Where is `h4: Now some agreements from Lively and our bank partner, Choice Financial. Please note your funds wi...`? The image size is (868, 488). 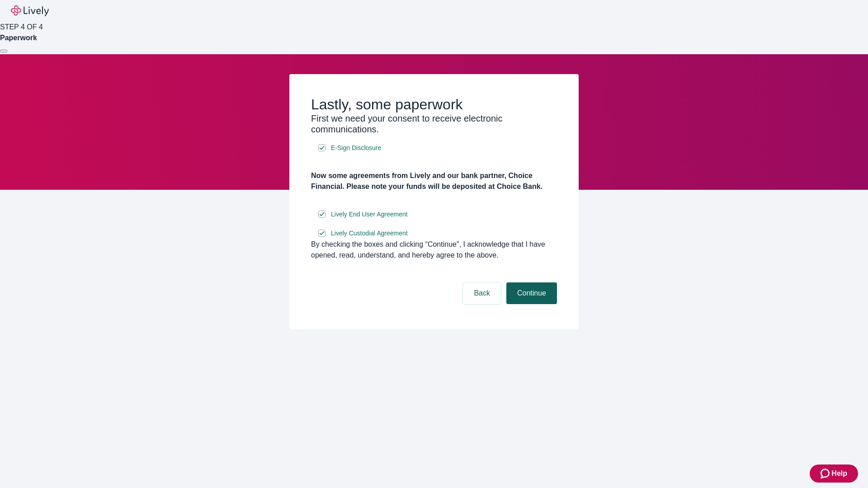
h4: Now some agreements from Lively and our bank partner, Choice Financial. Please note your funds wi... is located at coordinates (434, 181).